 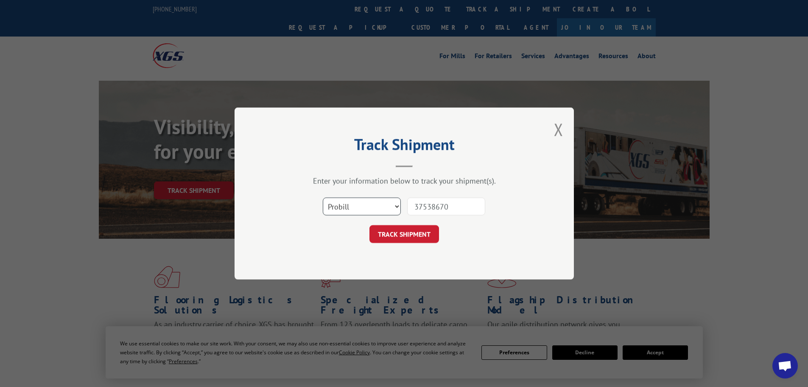 I want to click on h2: Track Shipment, so click(x=404, y=146).